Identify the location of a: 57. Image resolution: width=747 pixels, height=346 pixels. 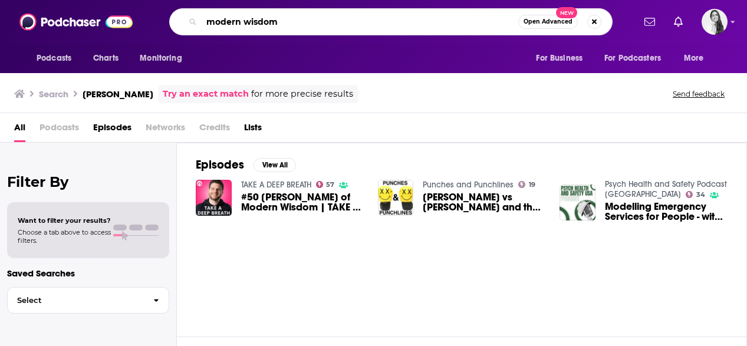
(326, 185).